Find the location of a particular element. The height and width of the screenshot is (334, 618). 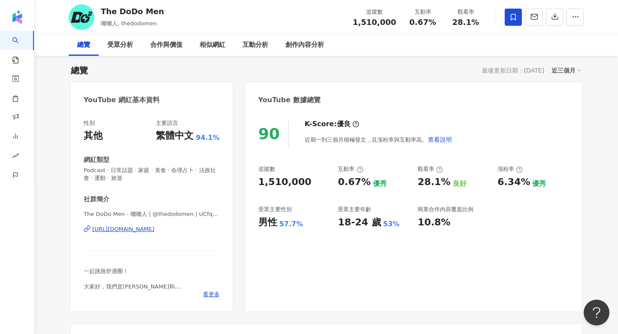

span: The DoDo Men - 嘟嘟人 | @thedodomen | UCfq75-6J5seC82CmtLSFxXw is located at coordinates (151, 214).